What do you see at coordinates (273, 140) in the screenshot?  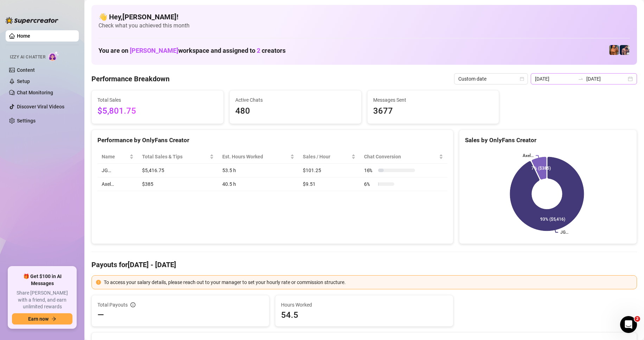 I see `div: Performance by OnlyFans Creator` at bounding box center [273, 140].